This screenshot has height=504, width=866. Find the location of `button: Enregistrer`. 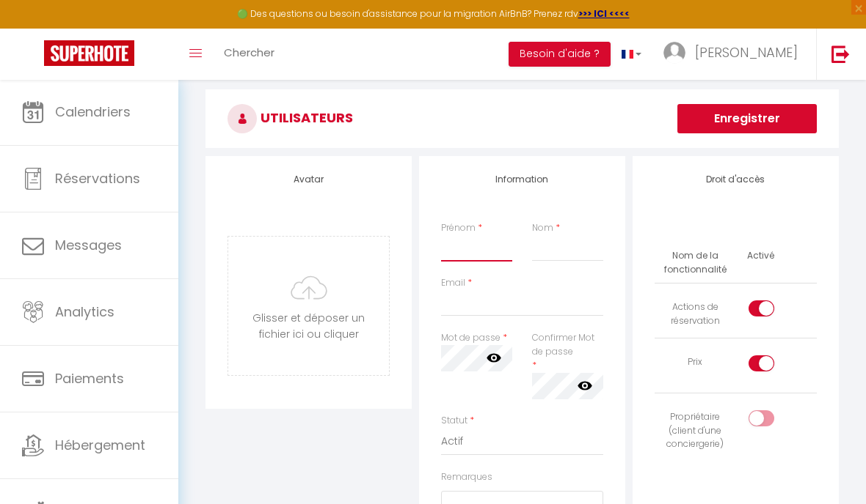

button: Enregistrer is located at coordinates (747, 118).